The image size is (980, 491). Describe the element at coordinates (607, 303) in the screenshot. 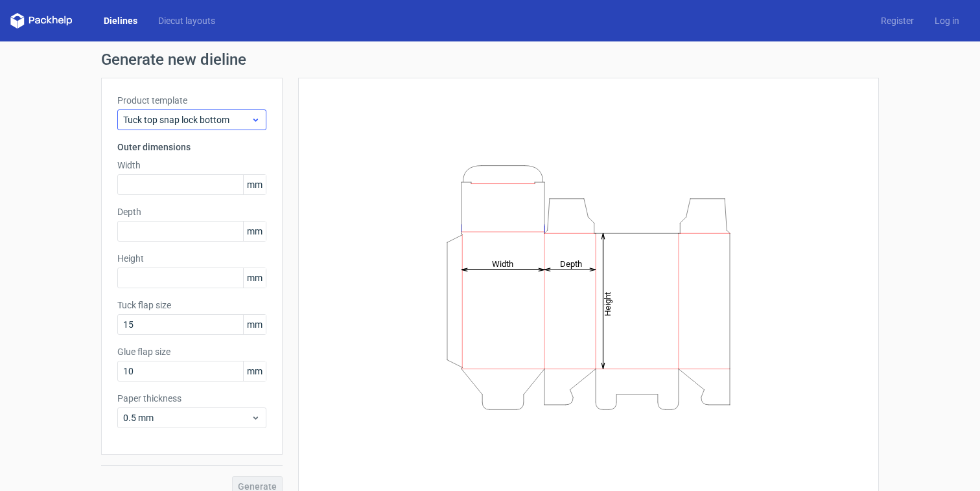

I see `tspan: Height` at that location.